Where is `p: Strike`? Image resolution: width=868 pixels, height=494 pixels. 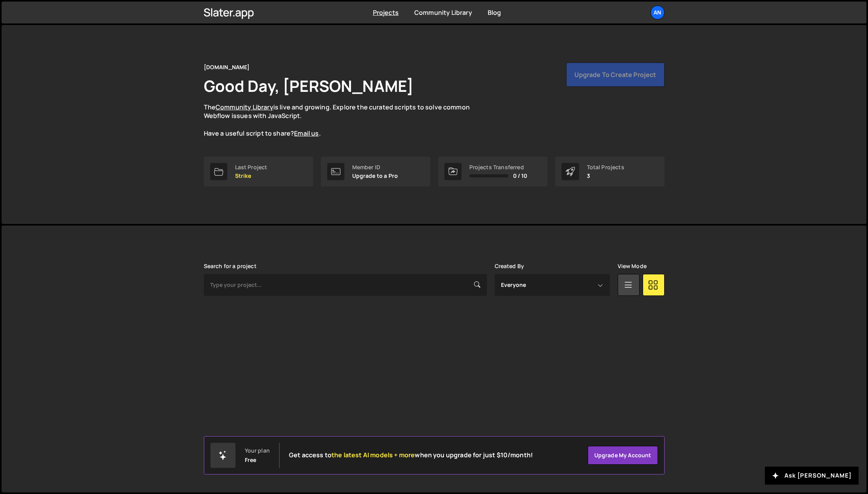
p: Strike is located at coordinates (251, 176).